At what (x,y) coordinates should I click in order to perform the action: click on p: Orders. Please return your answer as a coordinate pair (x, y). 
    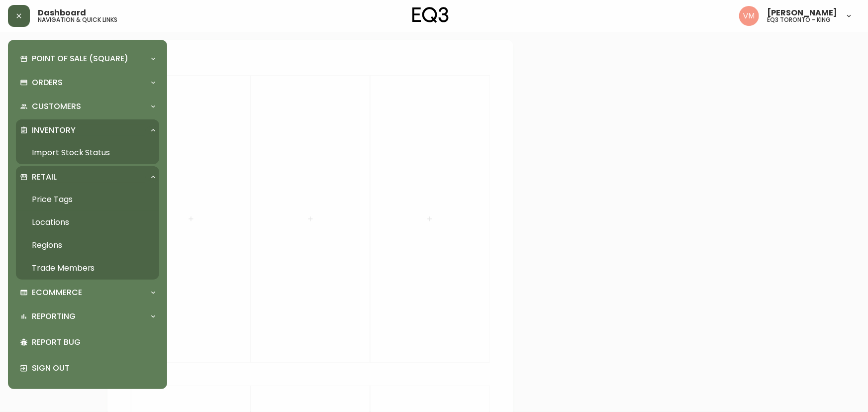
    Looking at the image, I should click on (47, 83).